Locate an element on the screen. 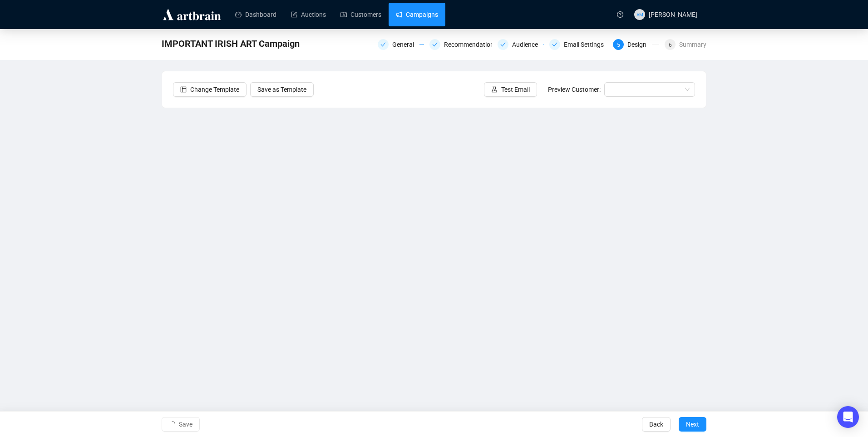  button: Save is located at coordinates (180, 424).